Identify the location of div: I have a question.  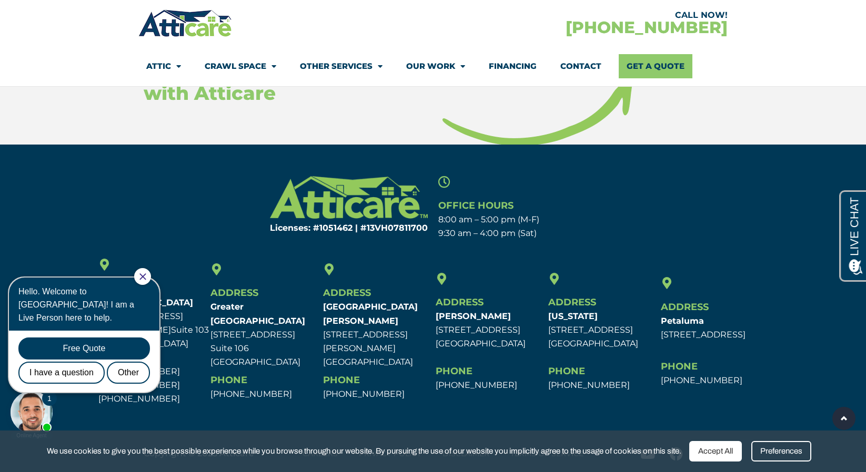
(56, 106).